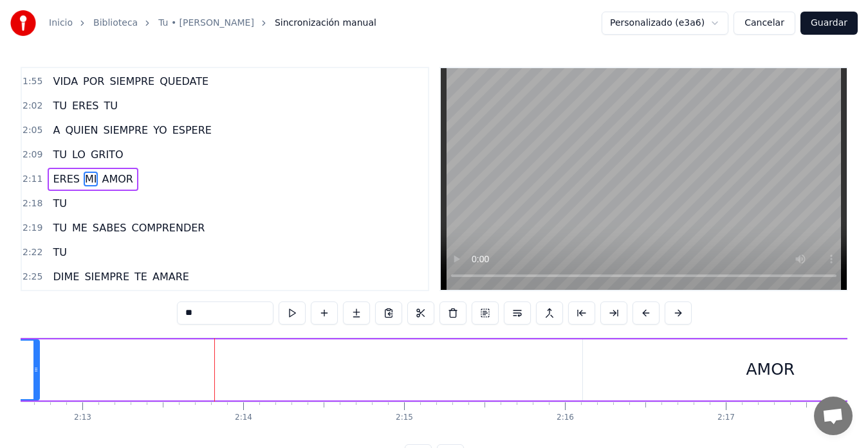 This screenshot has height=448, width=868. What do you see at coordinates (32, 228) in the screenshot?
I see `span: 2:19` at bounding box center [32, 228].